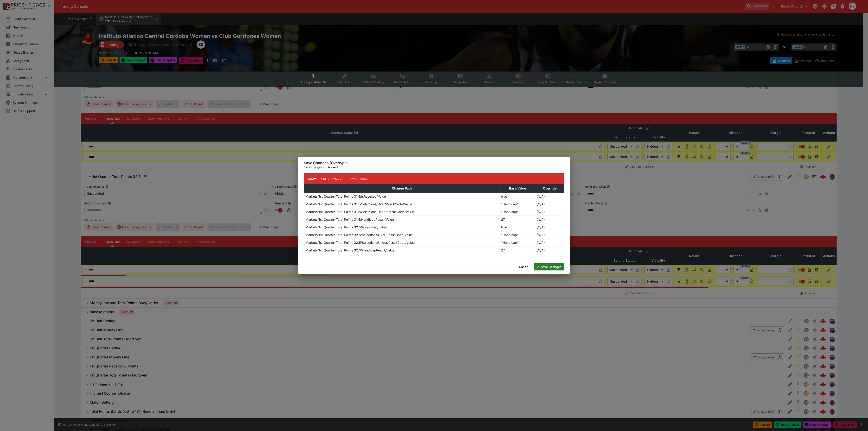 The width and height of the screenshot is (868, 431). Describe the element at coordinates (358, 179) in the screenshot. I see `button: Raw Change` at that location.